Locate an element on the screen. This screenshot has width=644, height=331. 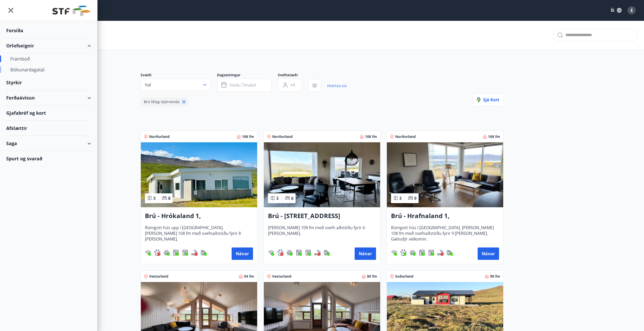
button: Val is located at coordinates (176, 85).